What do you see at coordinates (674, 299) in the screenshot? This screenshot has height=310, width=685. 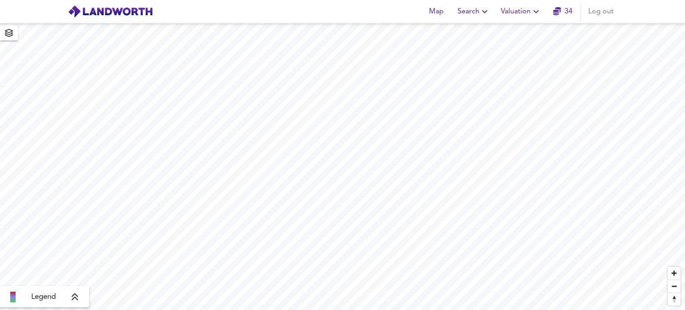 I see `span: Reset bearing to north` at bounding box center [674, 299].